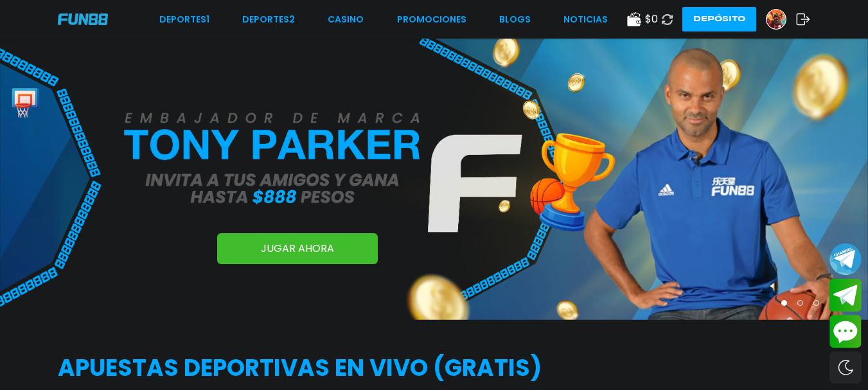 The image size is (868, 390). What do you see at coordinates (185, 19) in the screenshot?
I see `a: Deportes1` at bounding box center [185, 19].